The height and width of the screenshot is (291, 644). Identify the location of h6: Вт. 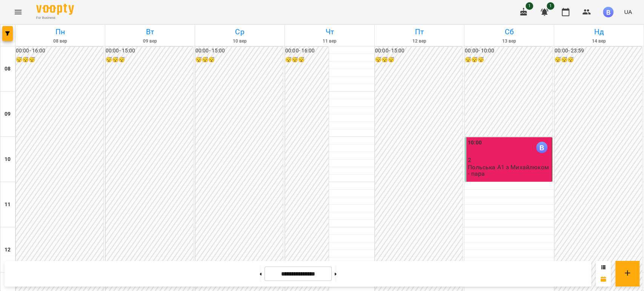
(150, 32).